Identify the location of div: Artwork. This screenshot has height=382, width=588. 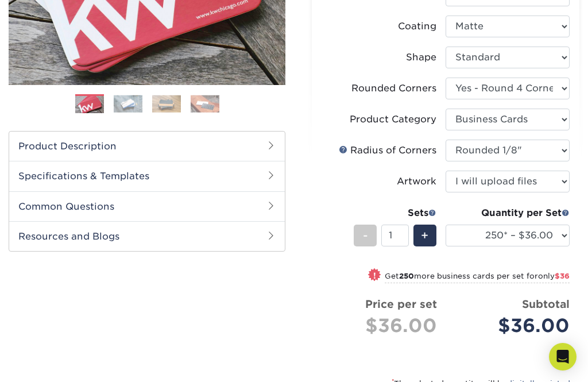
(416, 182).